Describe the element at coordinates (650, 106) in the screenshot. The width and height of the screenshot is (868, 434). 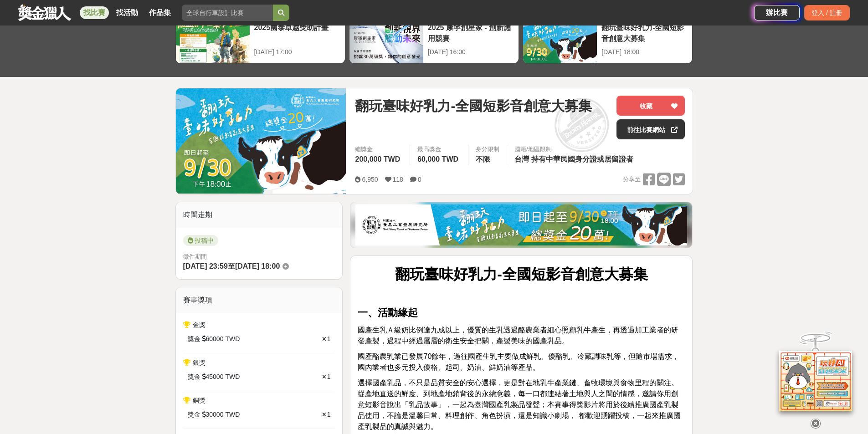
I see `button: 收藏` at that location.